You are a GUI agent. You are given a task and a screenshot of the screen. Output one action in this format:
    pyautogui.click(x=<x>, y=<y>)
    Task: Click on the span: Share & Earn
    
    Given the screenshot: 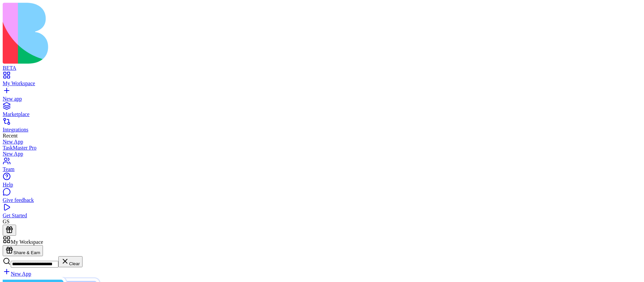 What is the action you would take?
    pyautogui.click(x=27, y=253)
    